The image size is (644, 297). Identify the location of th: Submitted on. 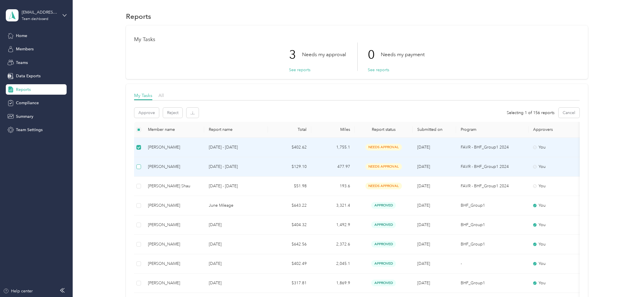
(434, 130).